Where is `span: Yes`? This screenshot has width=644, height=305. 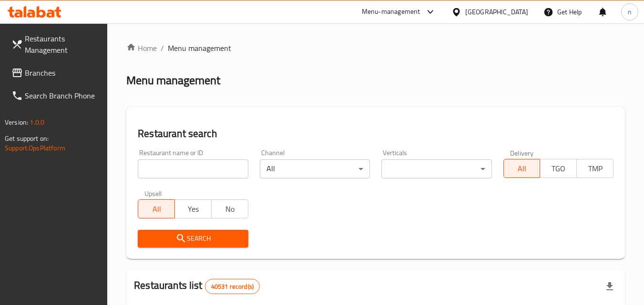
span: Yes is located at coordinates (193, 209).